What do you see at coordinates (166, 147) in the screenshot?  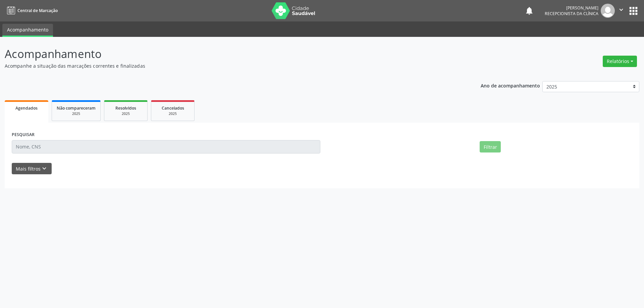 I see `input: Nome, CNS` at bounding box center [166, 147].